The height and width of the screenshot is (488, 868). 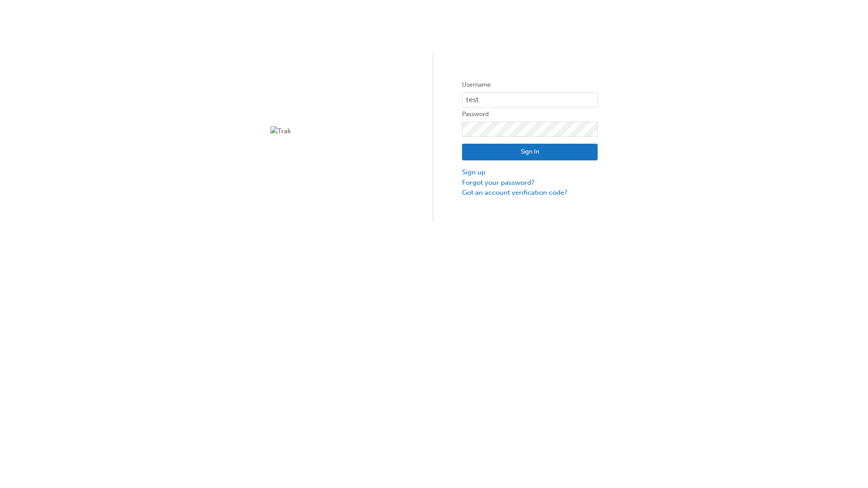 What do you see at coordinates (530, 193) in the screenshot?
I see `a: Got an account verification code?` at bounding box center [530, 193].